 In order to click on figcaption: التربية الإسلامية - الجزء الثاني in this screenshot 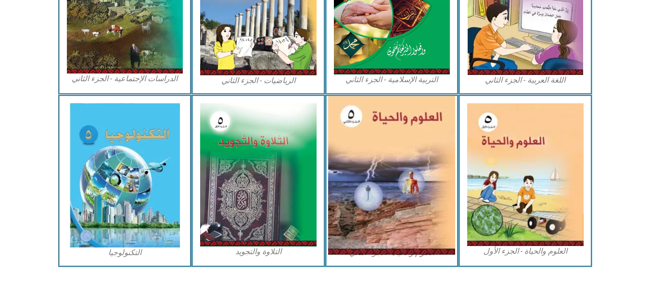, I will do `click(392, 80)`.